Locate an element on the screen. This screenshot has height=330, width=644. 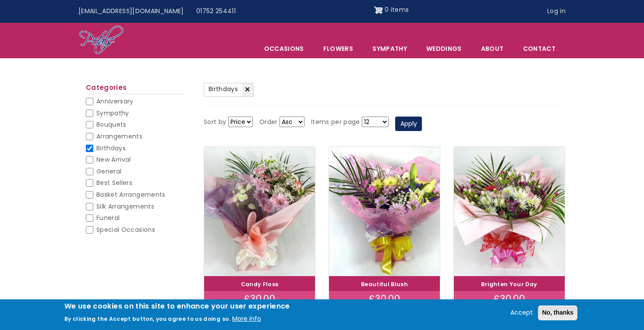
a: Flowers is located at coordinates (338, 48).